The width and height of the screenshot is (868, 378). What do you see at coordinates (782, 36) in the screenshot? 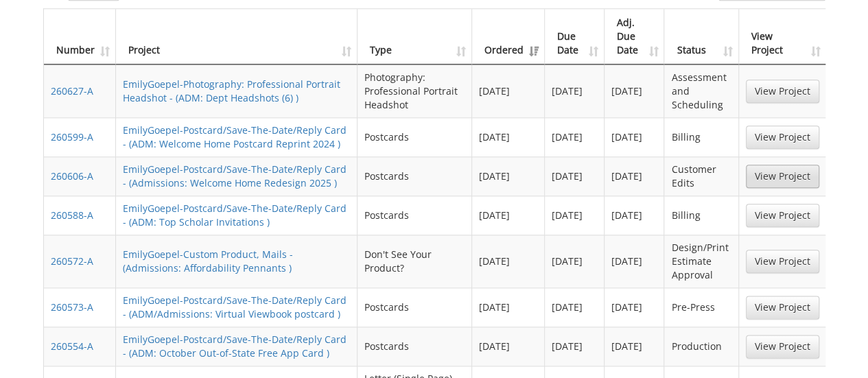
I see `th: View Project: activate to sort column ascending` at bounding box center [782, 36].